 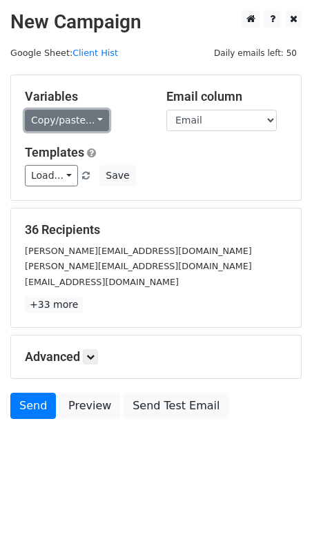 What do you see at coordinates (278, 504) in the screenshot?
I see `div: Chat Widget` at bounding box center [278, 504].